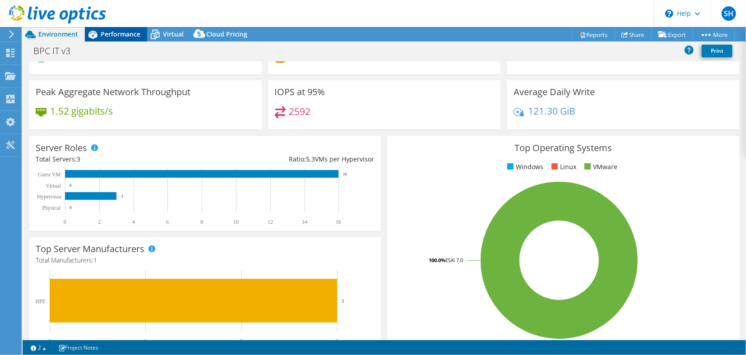  What do you see at coordinates (437, 260) in the screenshot?
I see `tspan: 100.0%` at bounding box center [437, 260].